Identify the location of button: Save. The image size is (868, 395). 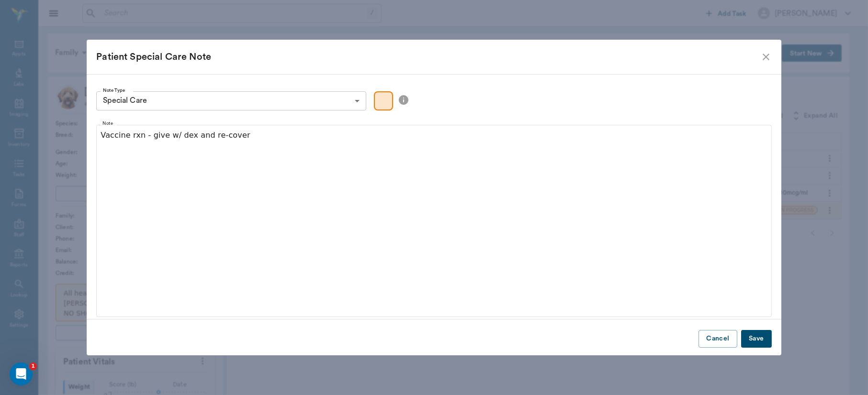
(756, 339).